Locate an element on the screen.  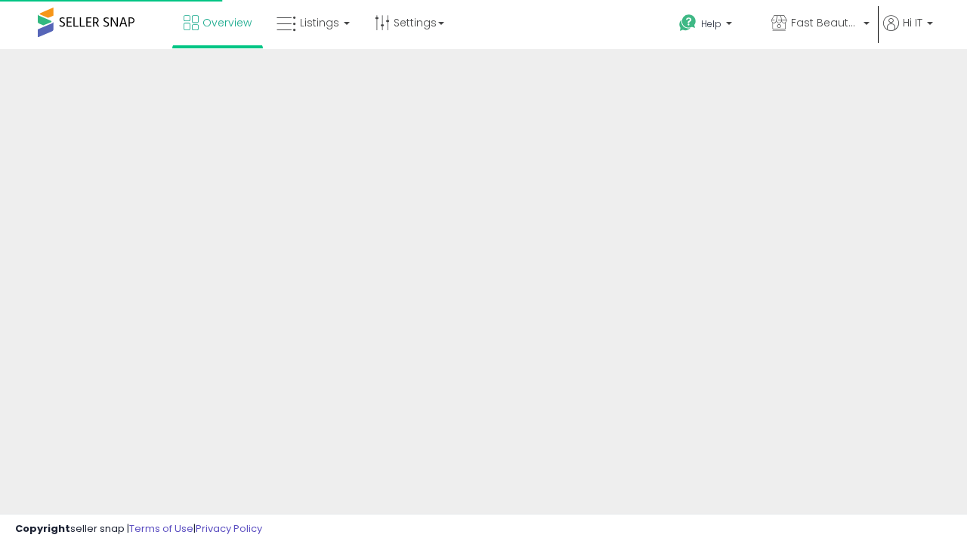
a: Hi IT is located at coordinates (908, 32).